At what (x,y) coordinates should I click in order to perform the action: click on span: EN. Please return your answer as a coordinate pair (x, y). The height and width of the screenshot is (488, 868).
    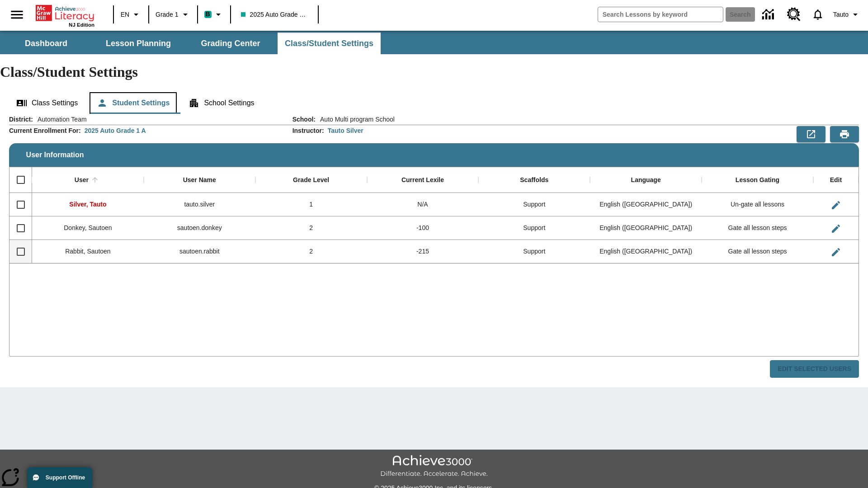
    Looking at the image, I should click on (124, 15).